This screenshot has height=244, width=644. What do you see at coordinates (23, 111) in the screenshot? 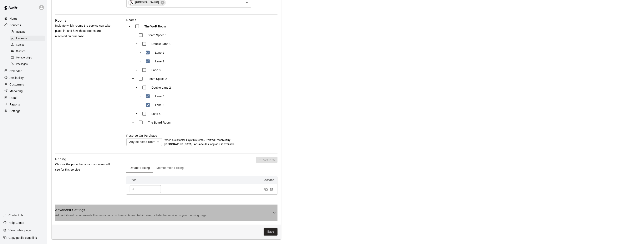
I see `div: Settings` at bounding box center [23, 111].